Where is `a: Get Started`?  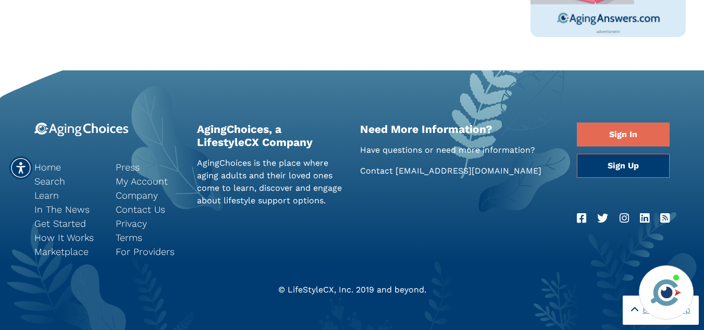
a: Get Started is located at coordinates (67, 223).